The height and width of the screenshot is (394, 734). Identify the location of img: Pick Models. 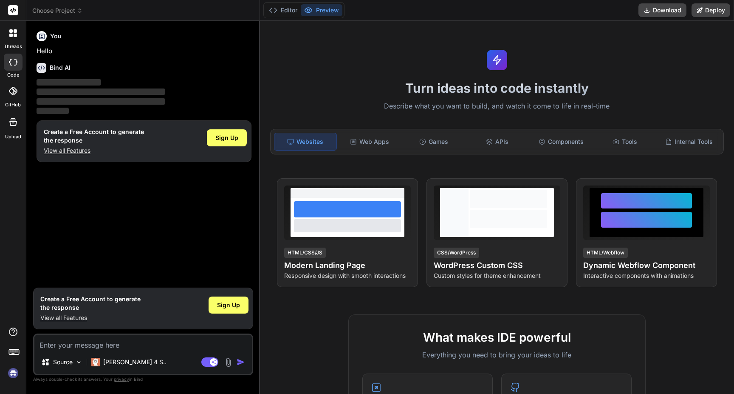
(79, 362).